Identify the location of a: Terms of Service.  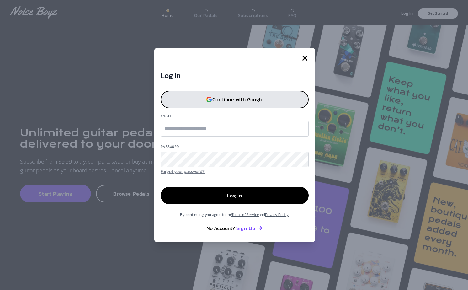
(245, 214).